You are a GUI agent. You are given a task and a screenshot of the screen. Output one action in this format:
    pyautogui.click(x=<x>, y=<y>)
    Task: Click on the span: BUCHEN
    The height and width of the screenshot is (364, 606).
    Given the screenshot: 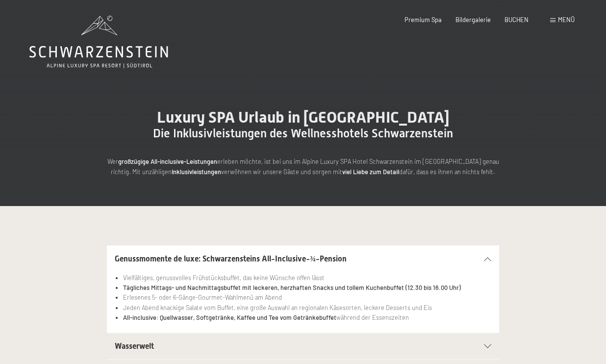 What is the action you would take?
    pyautogui.click(x=516, y=19)
    